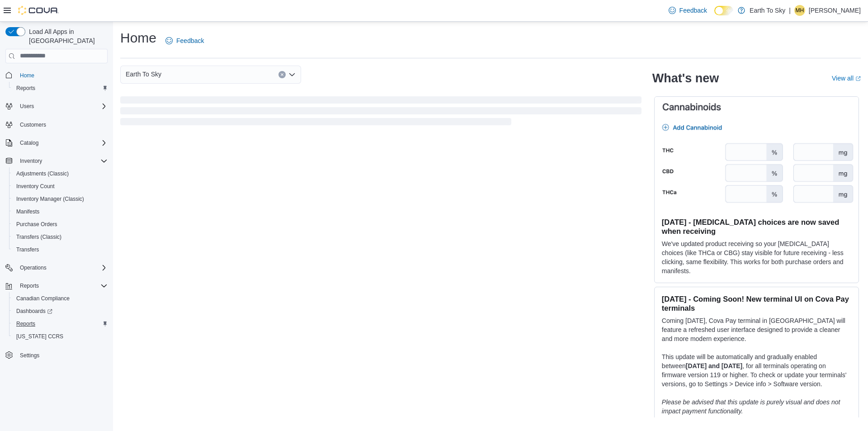 The height and width of the screenshot is (431, 868). What do you see at coordinates (138, 38) in the screenshot?
I see `h1: Home` at bounding box center [138, 38].